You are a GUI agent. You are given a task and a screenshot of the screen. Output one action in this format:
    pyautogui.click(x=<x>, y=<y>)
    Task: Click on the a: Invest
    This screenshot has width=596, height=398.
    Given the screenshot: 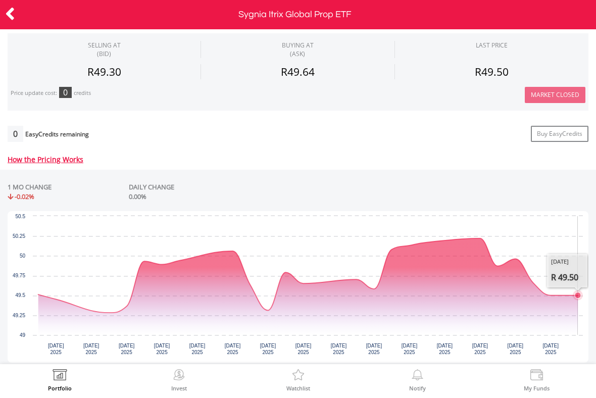 What is the action you would take?
    pyautogui.click(x=179, y=380)
    